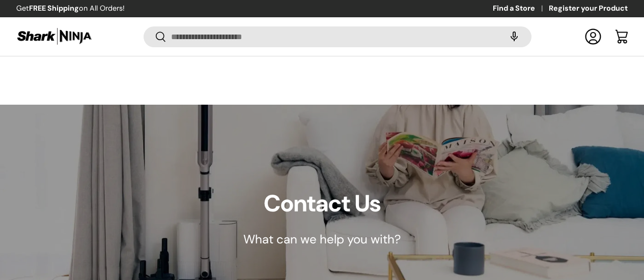 This screenshot has height=280, width=644. I want to click on p: Get on All Orders!, so click(70, 9).